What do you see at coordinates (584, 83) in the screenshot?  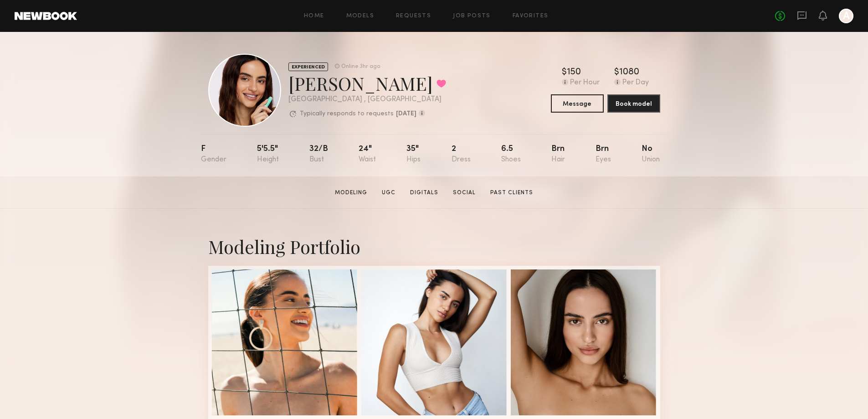 I see `div: Per Hour` at bounding box center [584, 83].